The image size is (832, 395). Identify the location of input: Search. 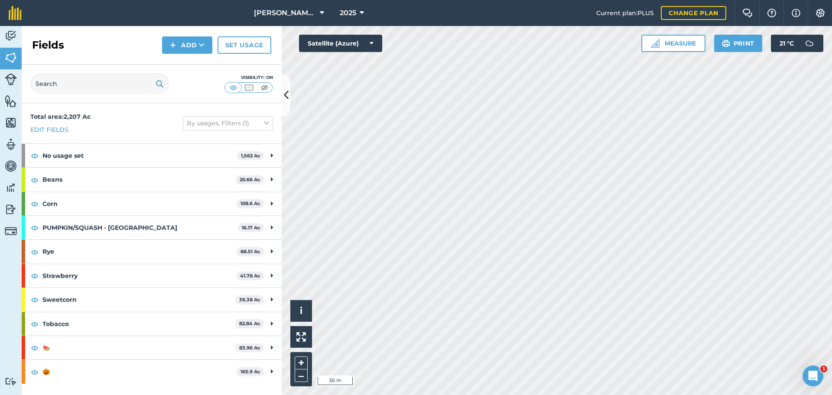
(100, 84).